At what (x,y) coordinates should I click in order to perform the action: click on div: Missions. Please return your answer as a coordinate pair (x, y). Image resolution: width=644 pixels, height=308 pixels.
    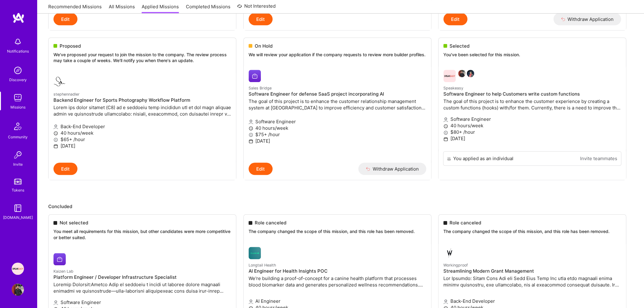
    Looking at the image, I should click on (18, 107).